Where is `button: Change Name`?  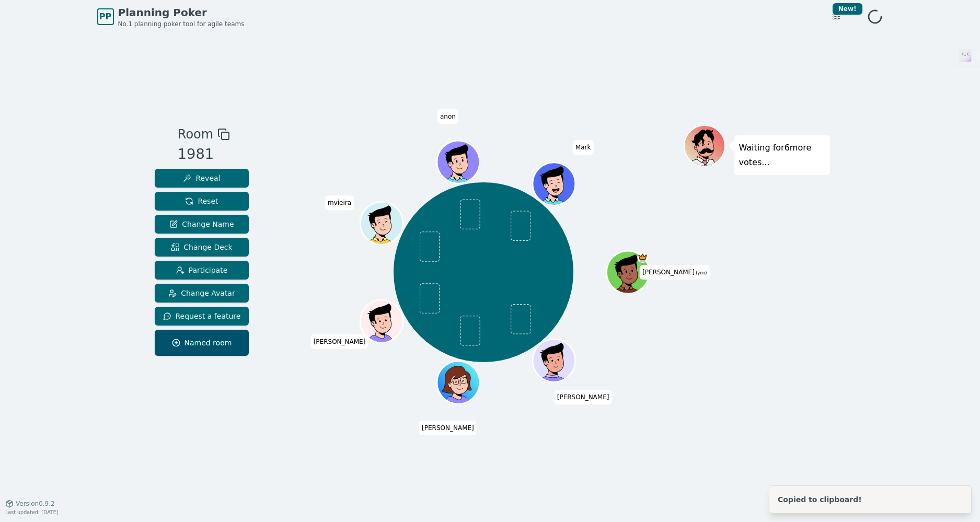 button: Change Name is located at coordinates (202, 224).